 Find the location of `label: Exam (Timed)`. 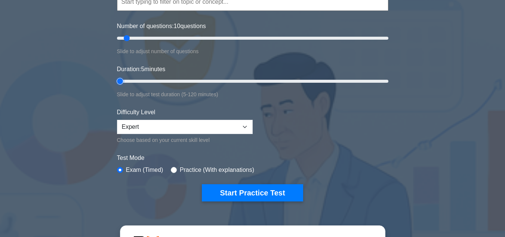

label: Exam (Timed) is located at coordinates (145, 170).